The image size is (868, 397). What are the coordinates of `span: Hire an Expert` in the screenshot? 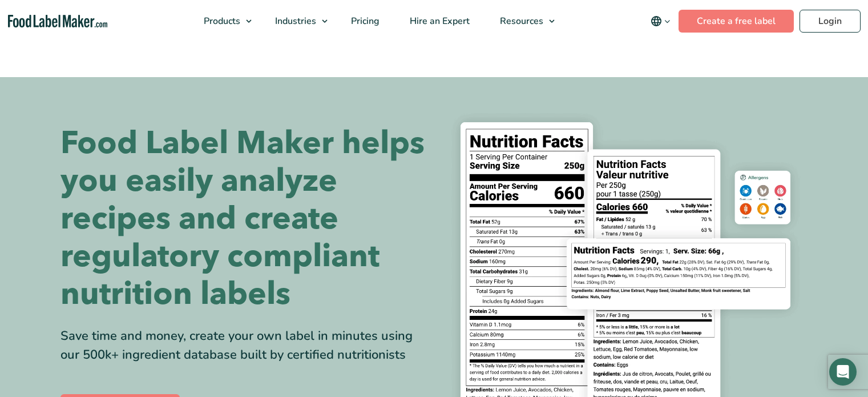 It's located at (439, 21).